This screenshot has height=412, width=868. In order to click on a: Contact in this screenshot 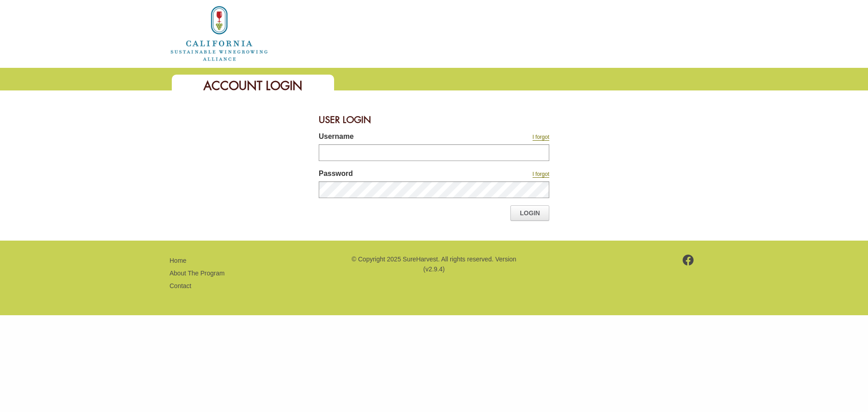, I will do `click(181, 286)`.